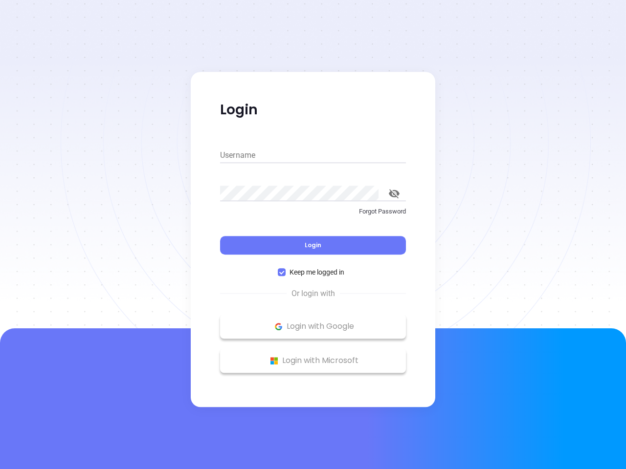  Describe the element at coordinates (313, 326) in the screenshot. I see `button: Google Logo Login with Google` at that location.